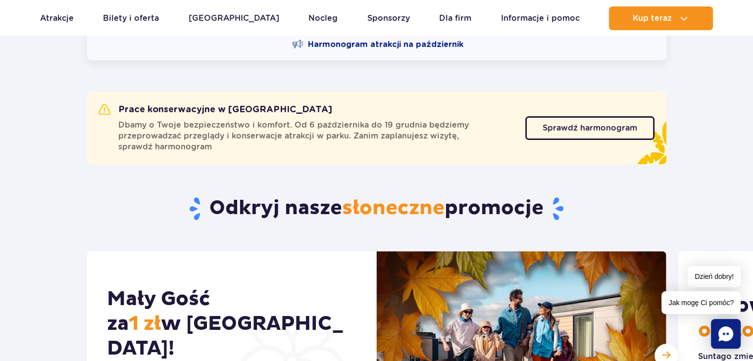 Image resolution: width=753 pixels, height=361 pixels. I want to click on span: słoneczne, so click(393, 208).